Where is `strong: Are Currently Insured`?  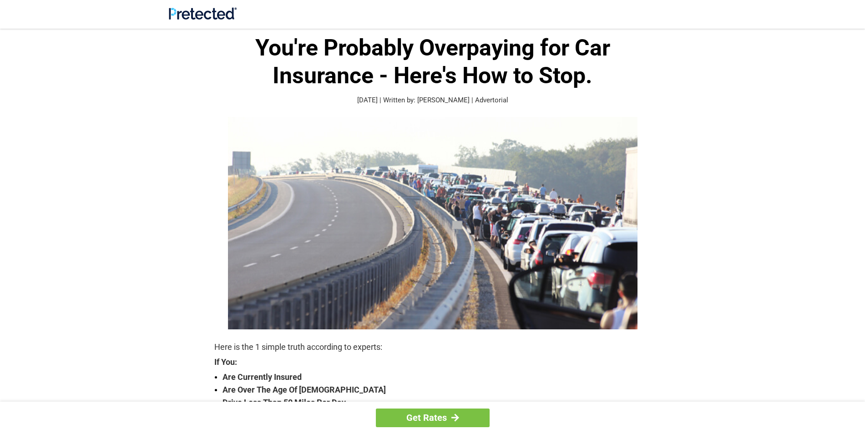 strong: Are Currently Insured is located at coordinates (437, 377).